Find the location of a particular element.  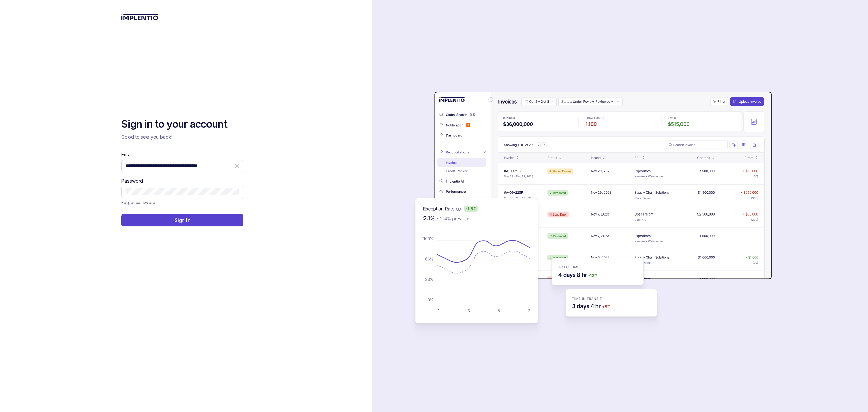

img: signin-background.svg is located at coordinates (582, 206).